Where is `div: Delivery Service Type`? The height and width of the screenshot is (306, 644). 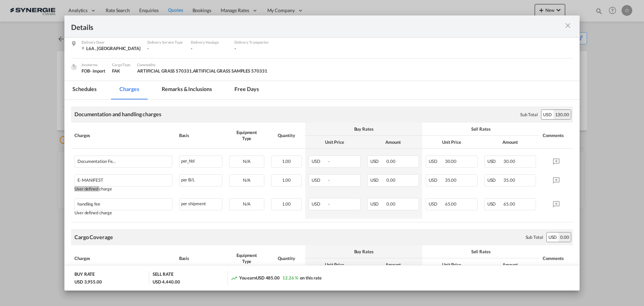 div: Delivery Service Type is located at coordinates (166, 42).